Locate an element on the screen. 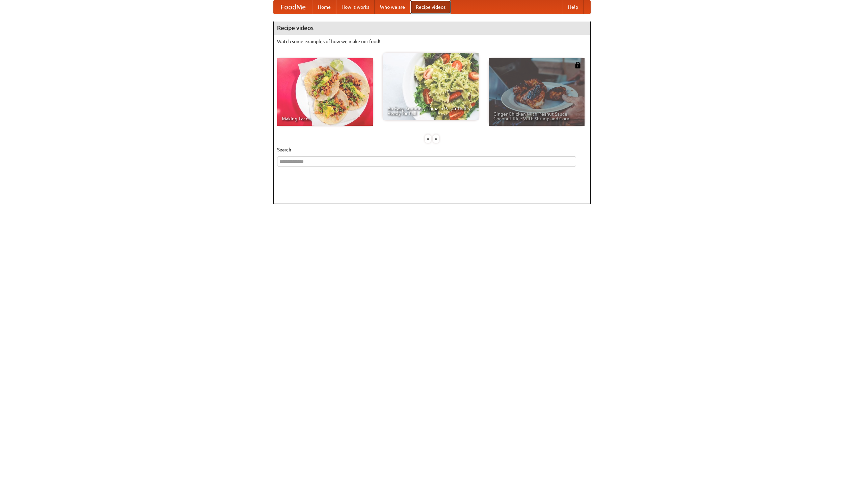 Image resolution: width=864 pixels, height=477 pixels. span: Making Tacos is located at coordinates (325, 119).